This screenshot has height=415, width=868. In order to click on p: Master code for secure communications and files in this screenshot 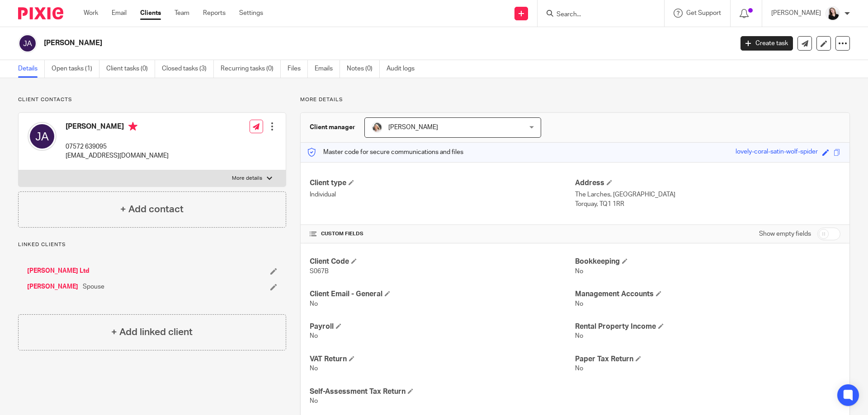, I will do `click(385, 152)`.